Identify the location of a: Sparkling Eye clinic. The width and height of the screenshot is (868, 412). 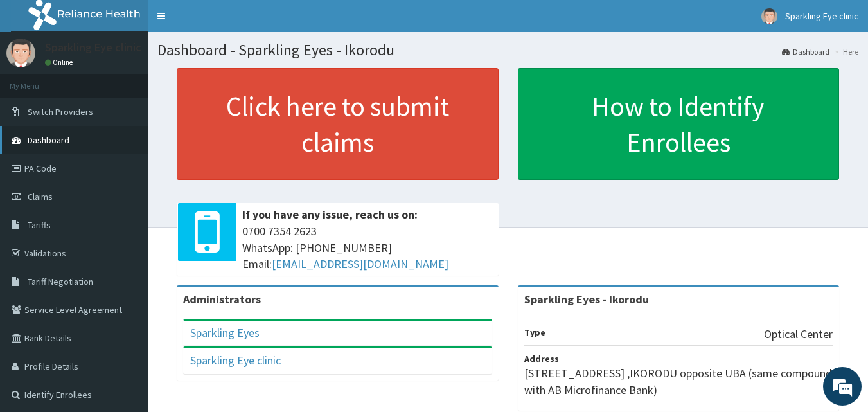
(236, 360).